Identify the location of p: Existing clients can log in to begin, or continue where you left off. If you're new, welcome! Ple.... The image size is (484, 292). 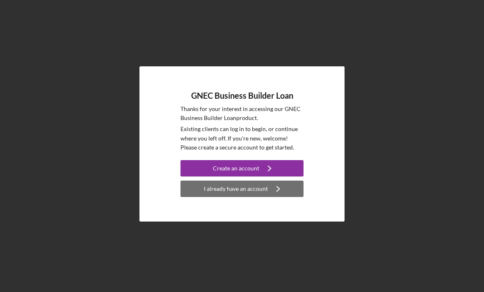
(242, 138).